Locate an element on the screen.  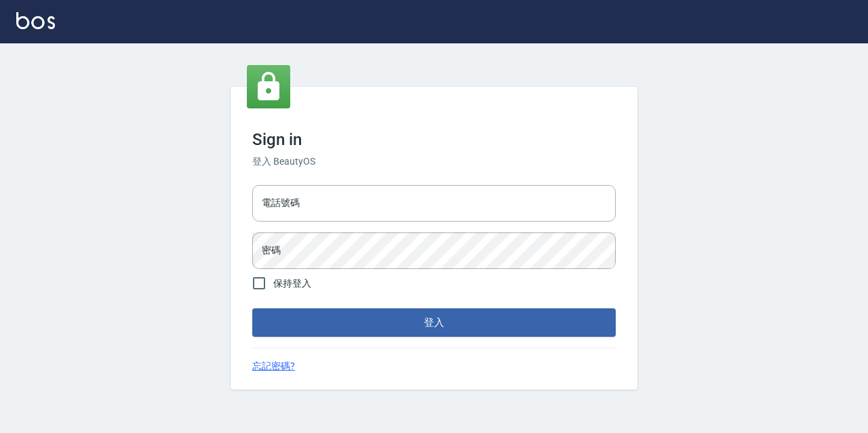
span: 保持登入 is located at coordinates (293, 283).